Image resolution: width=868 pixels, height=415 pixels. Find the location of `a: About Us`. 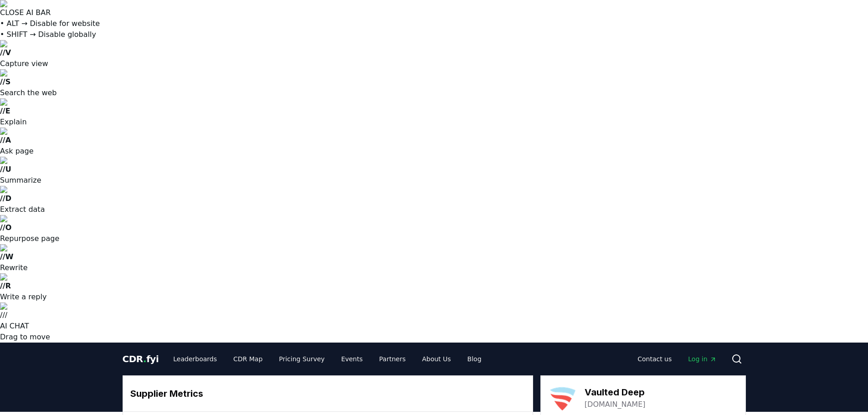

a: About Us is located at coordinates (436, 359).